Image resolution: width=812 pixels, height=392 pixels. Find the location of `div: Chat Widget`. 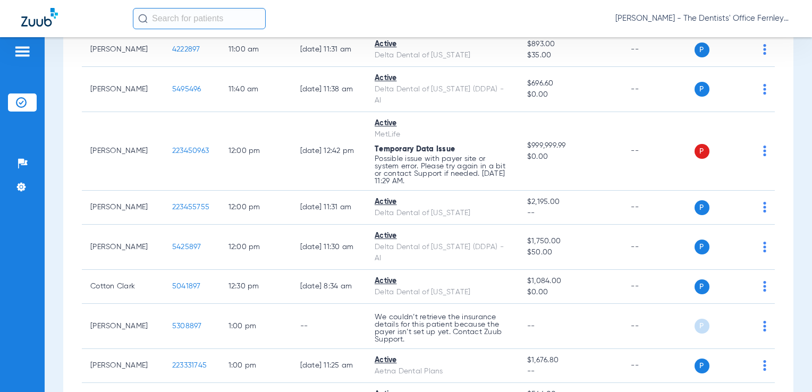

div: Chat Widget is located at coordinates (786, 367).